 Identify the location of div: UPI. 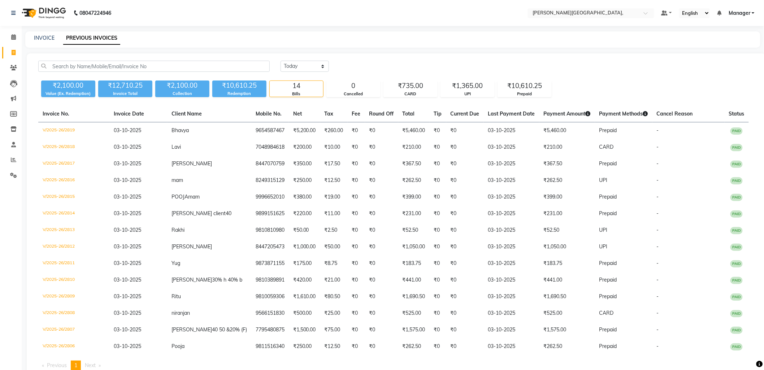
(468, 94).